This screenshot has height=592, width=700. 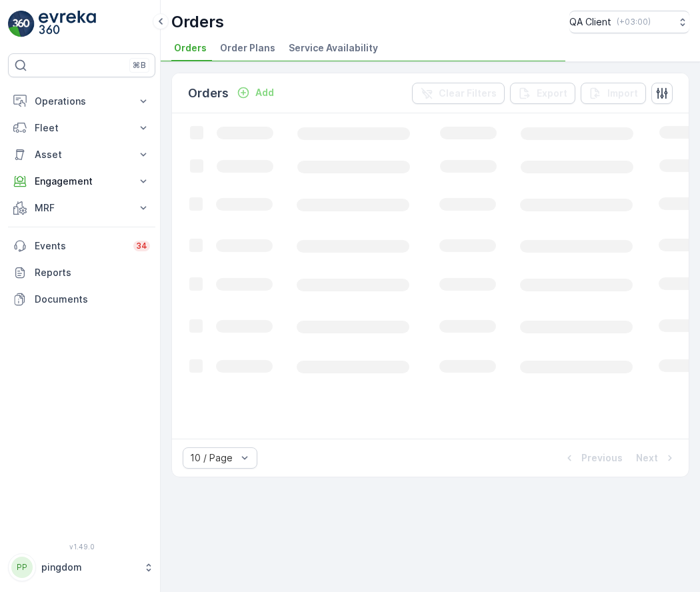 I want to click on button: QA Client(+03:00), so click(x=629, y=22).